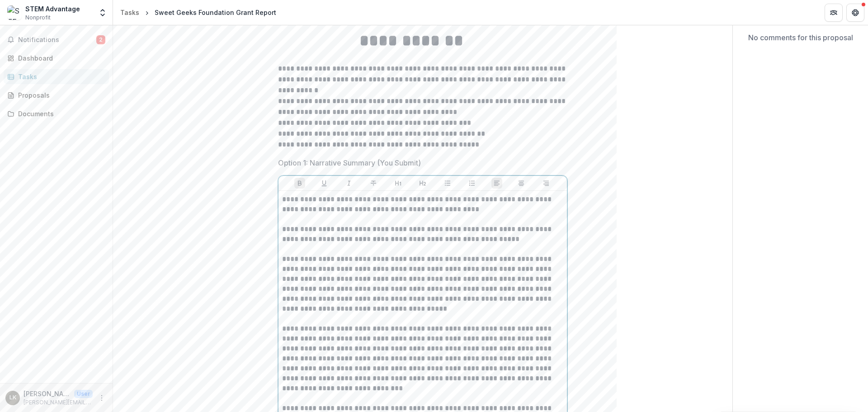 Image resolution: width=868 pixels, height=412 pixels. Describe the element at coordinates (215, 12) in the screenshot. I see `div: Sweet Geeks Foundation Grant Report` at that location.